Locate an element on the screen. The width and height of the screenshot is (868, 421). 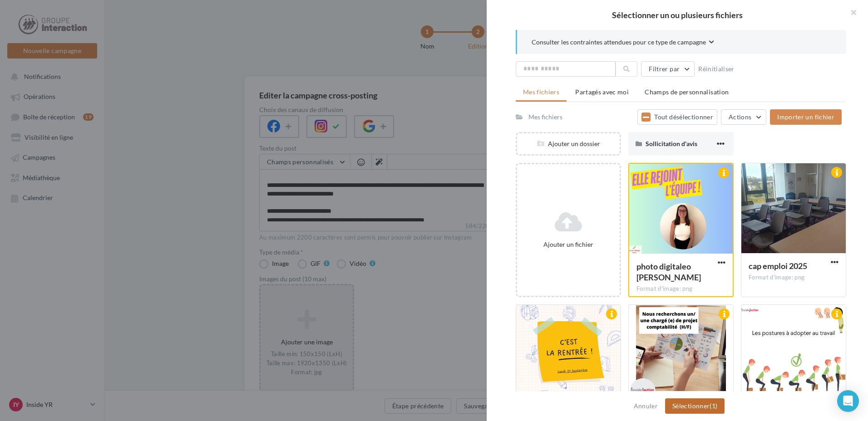
span: Sollicitation d'avis is located at coordinates (672, 144).